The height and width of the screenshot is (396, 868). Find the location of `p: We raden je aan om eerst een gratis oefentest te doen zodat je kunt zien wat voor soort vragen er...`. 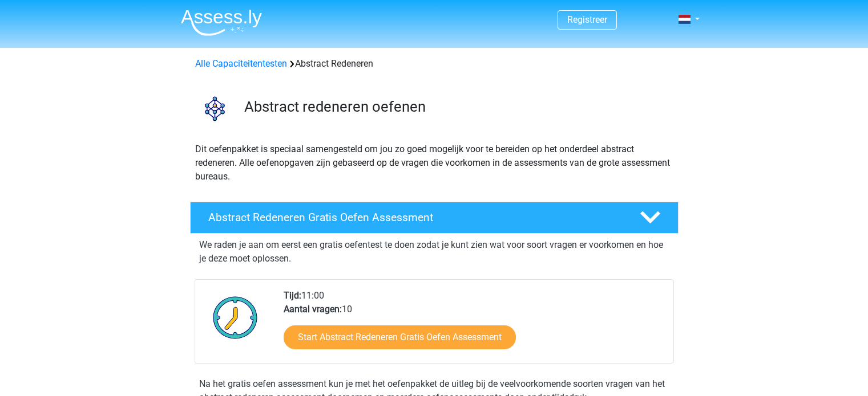

p: We raden je aan om eerst een gratis oefentest te doen zodat je kunt zien wat voor soort vragen er... is located at coordinates (434, 252).